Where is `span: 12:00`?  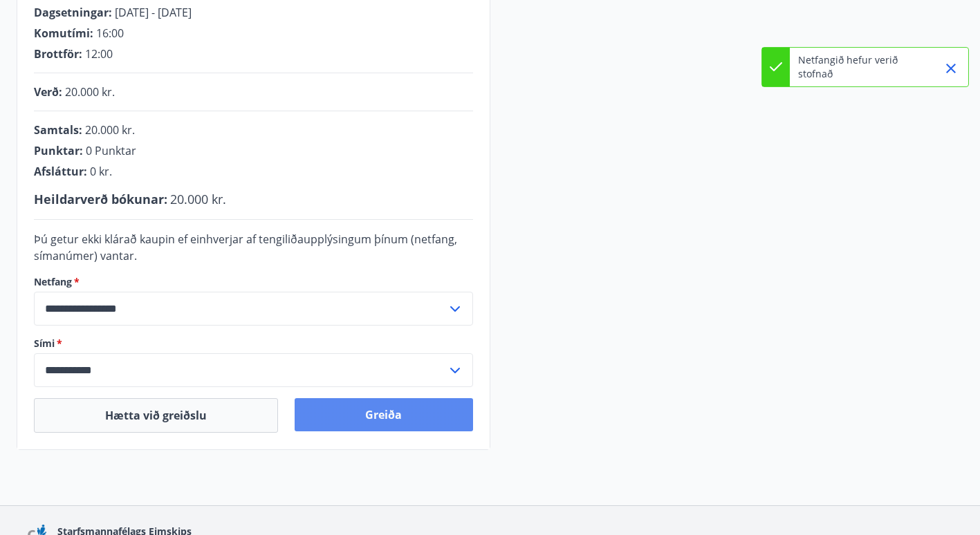
span: 12:00 is located at coordinates (99, 54).